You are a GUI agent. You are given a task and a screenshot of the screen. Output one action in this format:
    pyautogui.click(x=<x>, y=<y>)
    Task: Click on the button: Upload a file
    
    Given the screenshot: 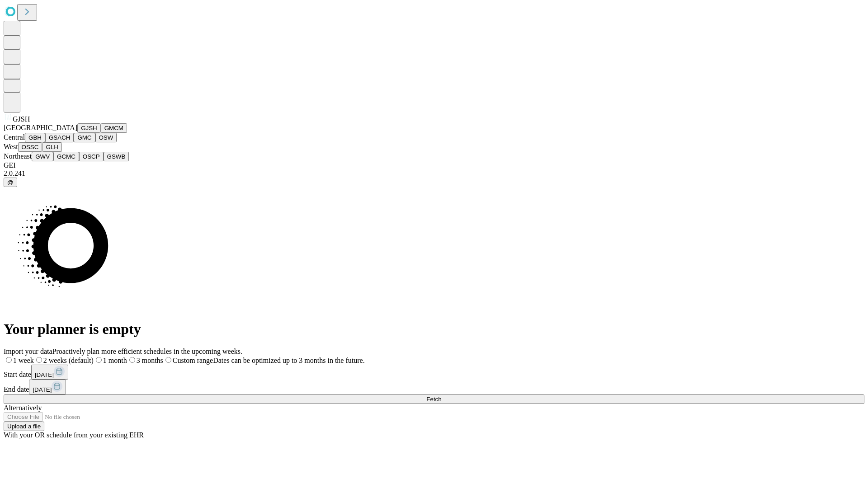 What is the action you would take?
    pyautogui.click(x=24, y=427)
    